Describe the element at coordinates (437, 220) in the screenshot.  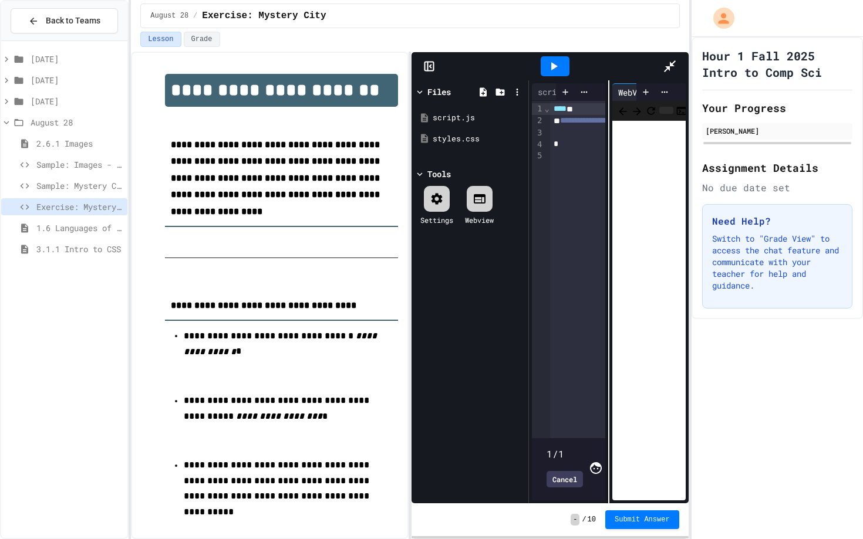
I see `div: Settings` at that location.